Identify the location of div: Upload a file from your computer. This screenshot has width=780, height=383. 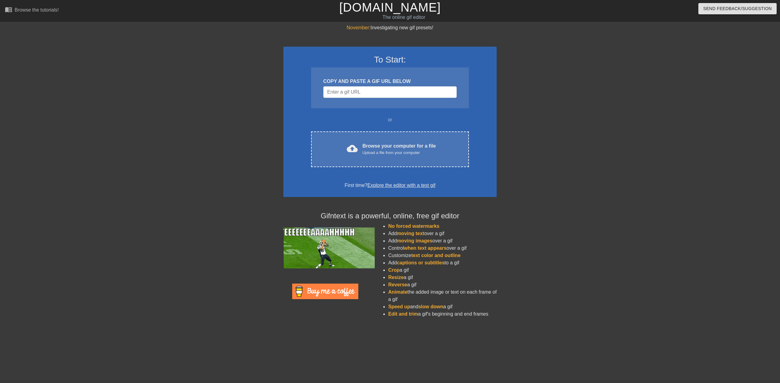
(399, 153).